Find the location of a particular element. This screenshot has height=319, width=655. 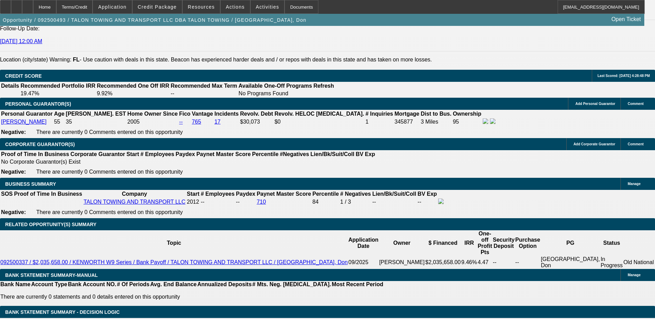

b: Age is located at coordinates (59, 114).